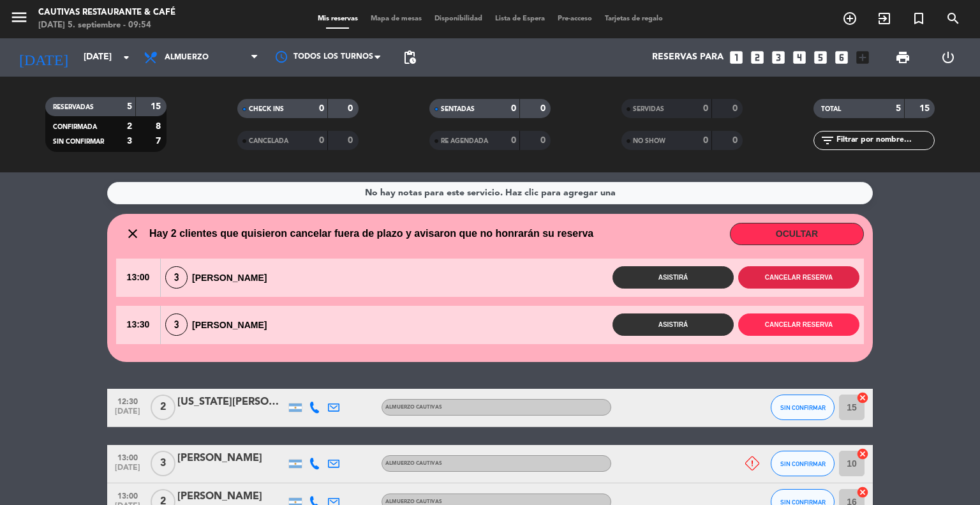 The image size is (980, 505). Describe the element at coordinates (138, 325) in the screenshot. I see `span: 13:30` at that location.